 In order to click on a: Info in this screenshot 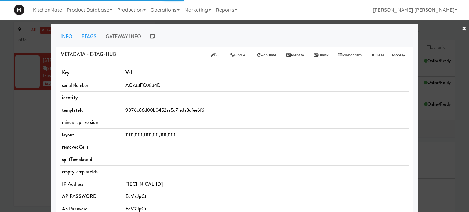, I will do `click(66, 37)`.